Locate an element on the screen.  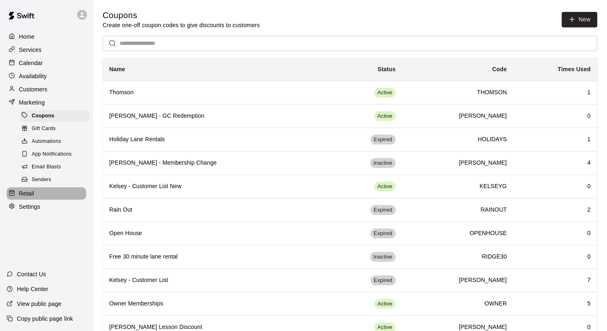
h6: 7 is located at coordinates (555, 281).